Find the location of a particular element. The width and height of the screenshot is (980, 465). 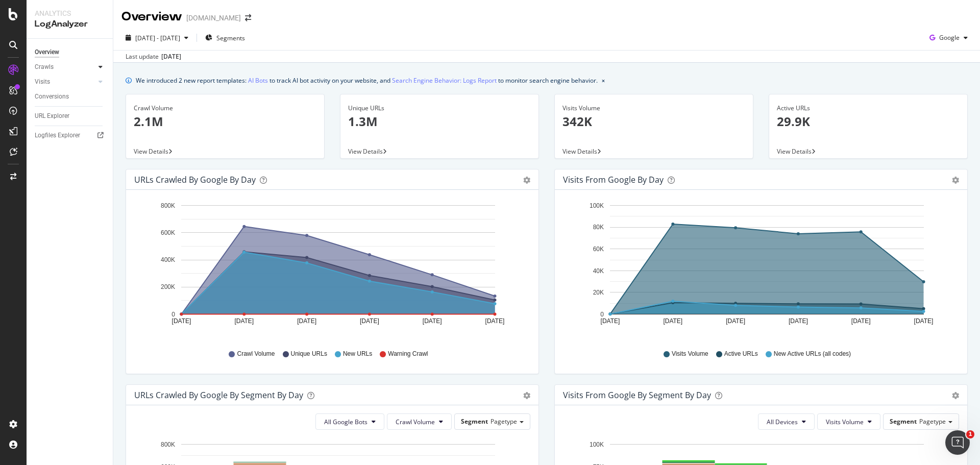

a: Visits is located at coordinates (65, 82).